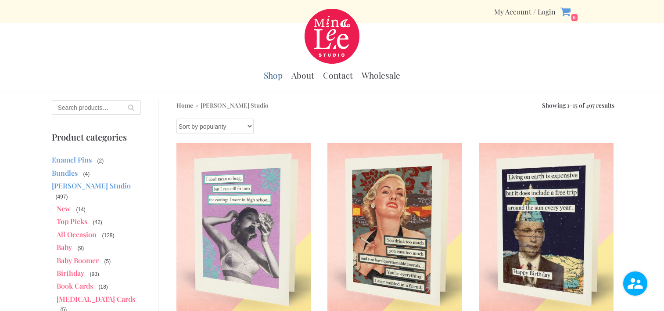 The image size is (664, 311). I want to click on div: Secondary Menu, so click(525, 11).